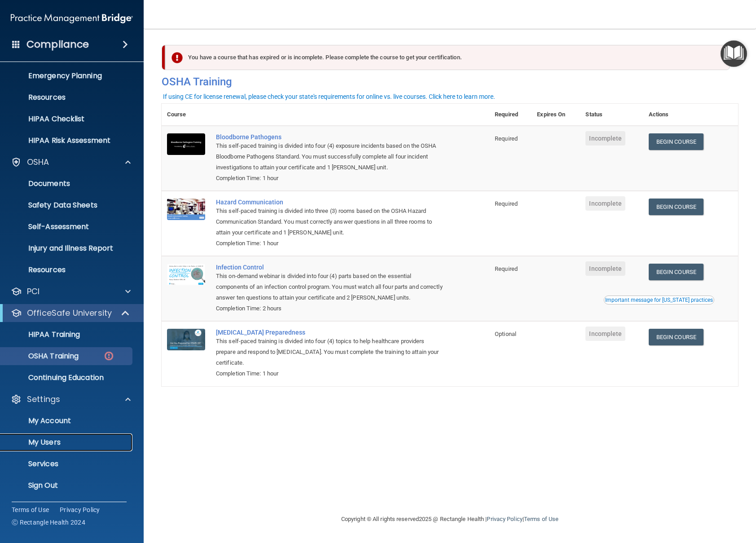 This screenshot has height=543, width=756. I want to click on img: danger-circle.6113f641.png, so click(109, 356).